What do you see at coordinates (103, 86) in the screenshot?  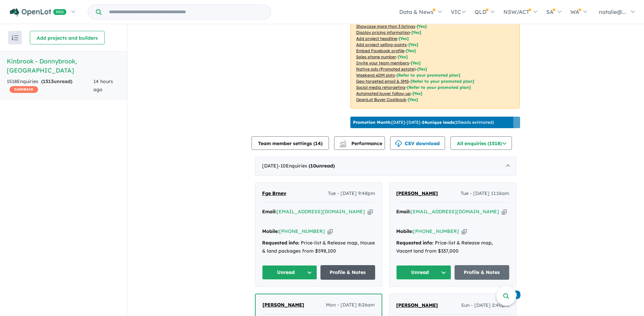 I see `span: 14 hours ago` at bounding box center [103, 86].